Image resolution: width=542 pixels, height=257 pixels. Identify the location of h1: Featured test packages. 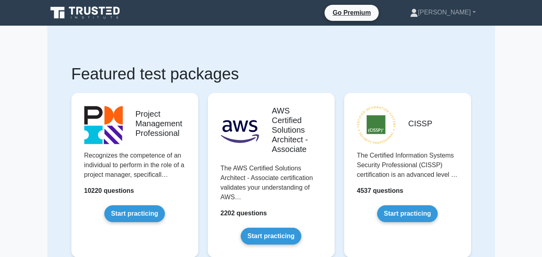
(271, 74).